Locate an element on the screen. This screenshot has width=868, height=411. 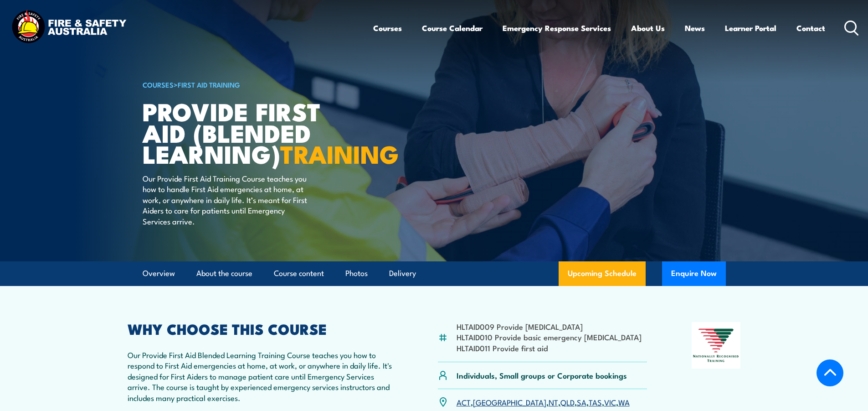
a: Photos is located at coordinates (356, 273).